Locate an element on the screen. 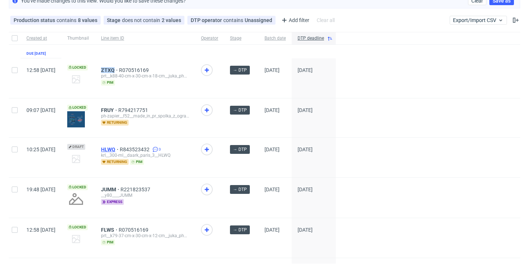 Image resolution: width=529 pixels, height=264 pixels. a: JUMM is located at coordinates (111, 189).